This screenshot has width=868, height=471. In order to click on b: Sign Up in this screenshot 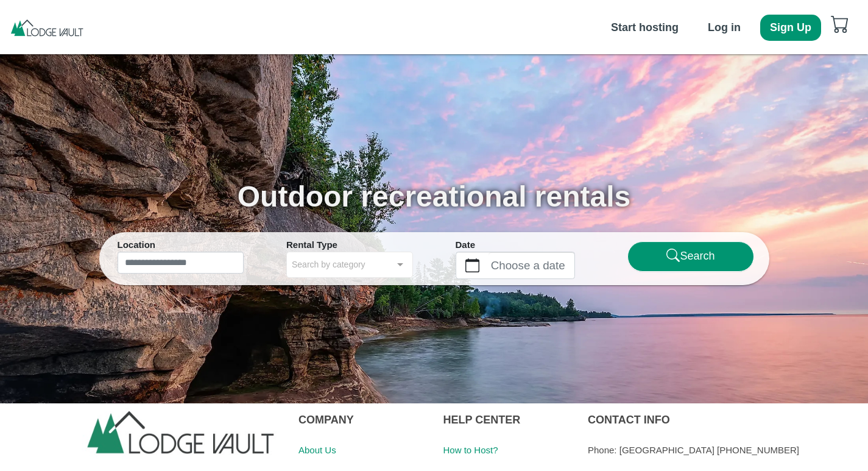, I will do `click(791, 28)`.